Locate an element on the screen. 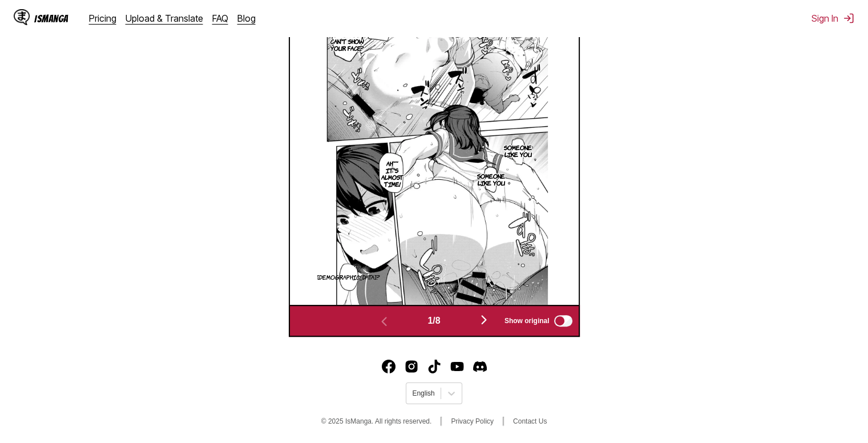  img: IsManga TikTok is located at coordinates (434, 366).